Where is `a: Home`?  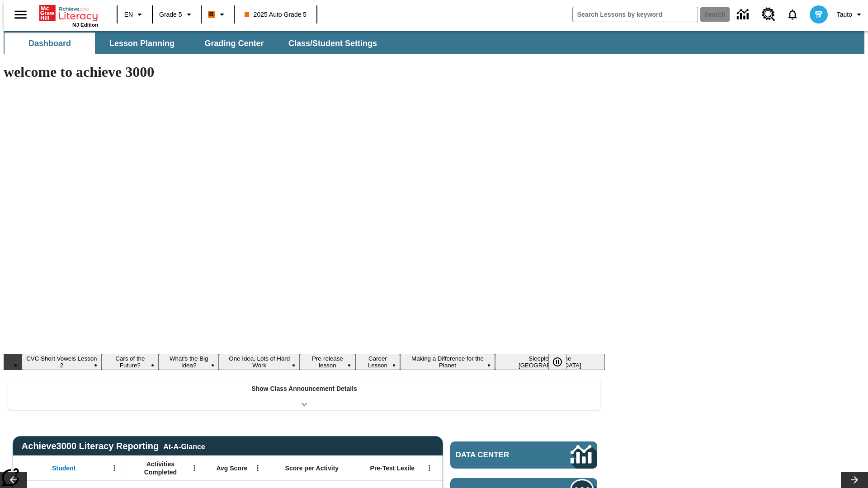
a: Home is located at coordinates (69, 13).